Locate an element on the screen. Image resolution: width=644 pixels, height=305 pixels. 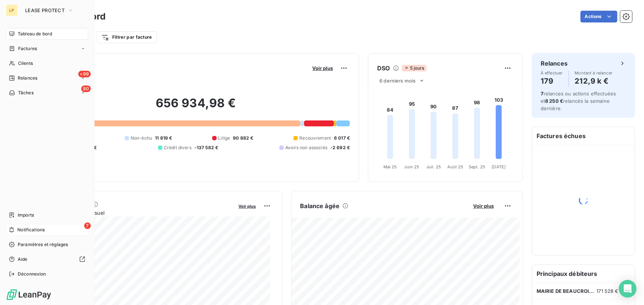
div: LP is located at coordinates (12, 10).